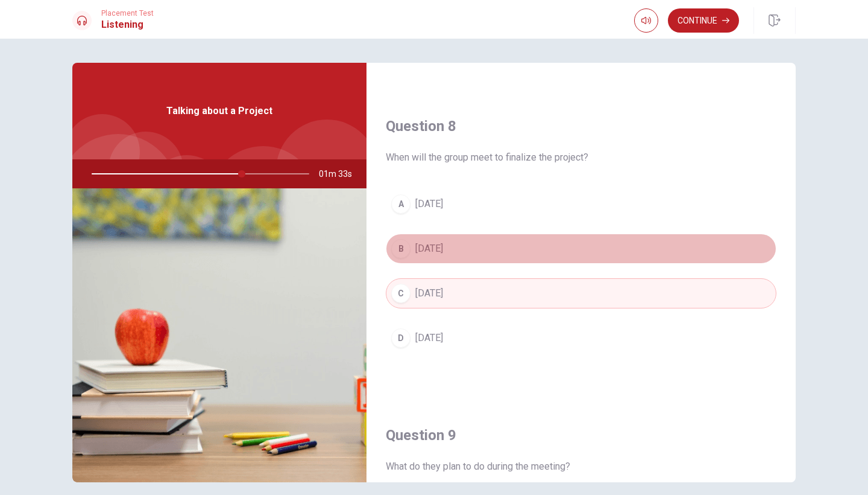 The width and height of the screenshot is (868, 495). What do you see at coordinates (704, 20) in the screenshot?
I see `button: Continue` at bounding box center [704, 20].